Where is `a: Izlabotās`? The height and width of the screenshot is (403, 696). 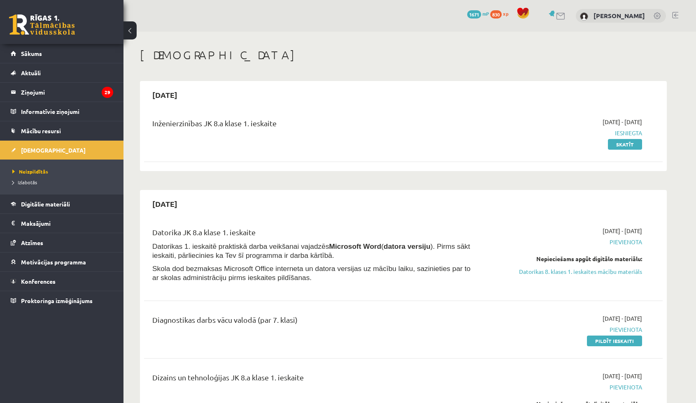 a: Izlabotās is located at coordinates (64, 182).